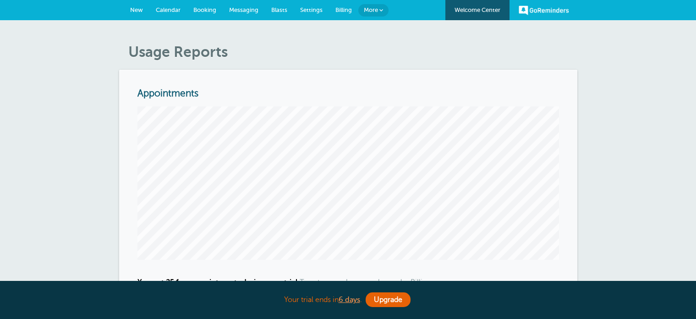 The width and height of the screenshot is (696, 319). What do you see at coordinates (279, 10) in the screenshot?
I see `span: Blasts` at bounding box center [279, 10].